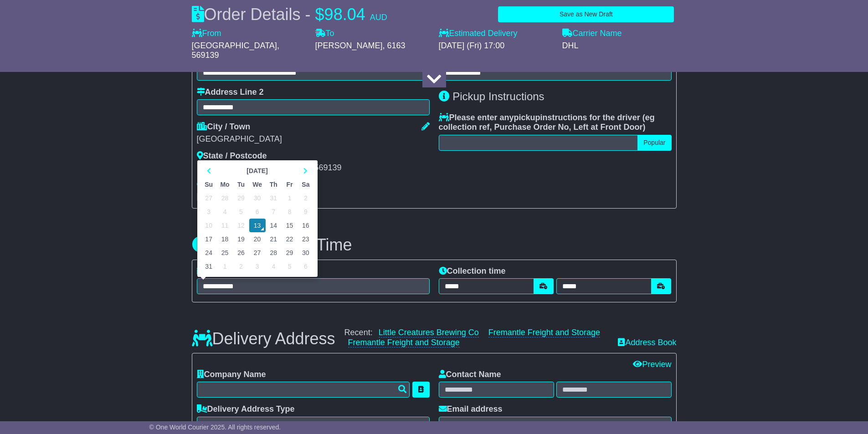  Describe the element at coordinates (289, 239) in the screenshot. I see `td: 22` at that location.